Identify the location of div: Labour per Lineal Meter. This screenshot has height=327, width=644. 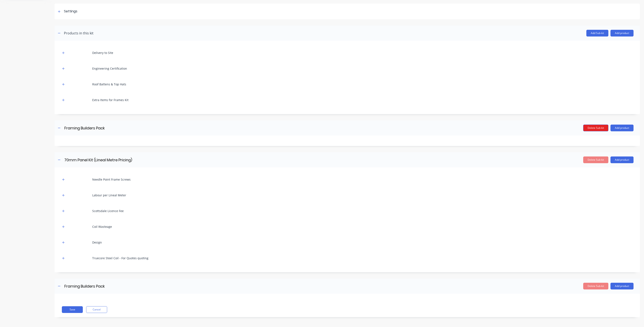
(109, 195).